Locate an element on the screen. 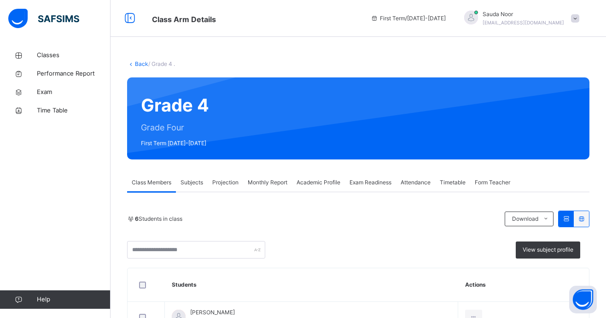 The width and height of the screenshot is (606, 318). span: Form Teacher is located at coordinates (492, 182).